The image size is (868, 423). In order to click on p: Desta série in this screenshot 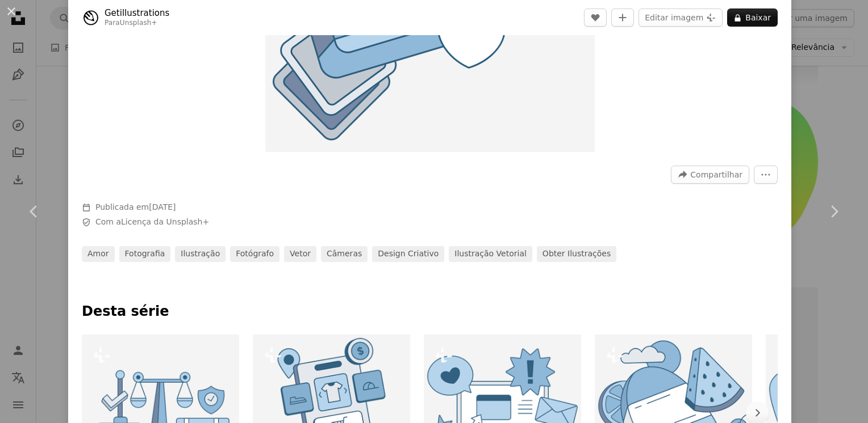, I will do `click(430, 312)`.